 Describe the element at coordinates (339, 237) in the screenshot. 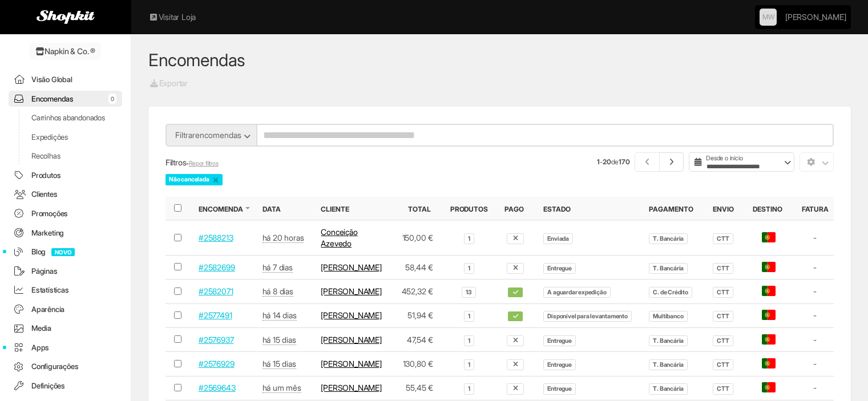

I see `a: Conceição Azevedo` at that location.